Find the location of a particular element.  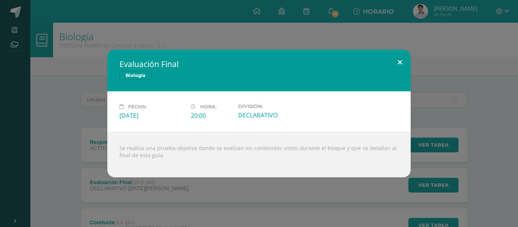

button: Close (Esc) is located at coordinates (400, 63).